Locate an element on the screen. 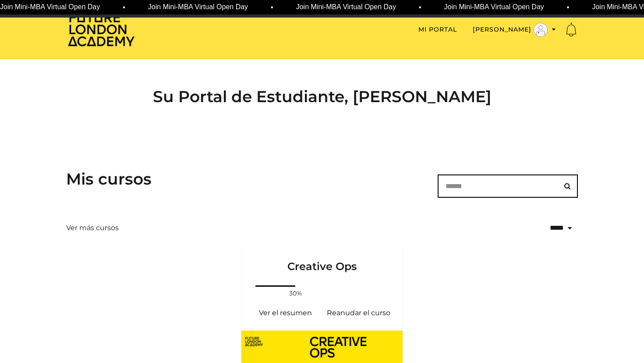 This screenshot has width=644, height=363. h3: Creative Ops is located at coordinates (322, 259).